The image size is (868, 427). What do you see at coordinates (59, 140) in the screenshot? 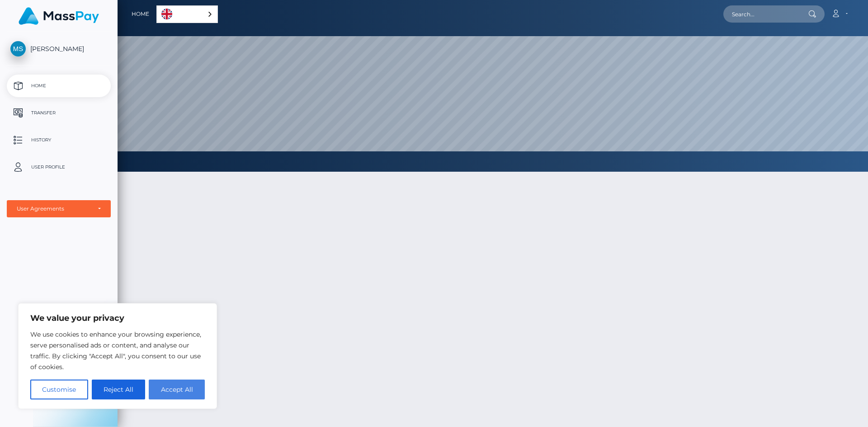
I see `p: History` at bounding box center [59, 140].